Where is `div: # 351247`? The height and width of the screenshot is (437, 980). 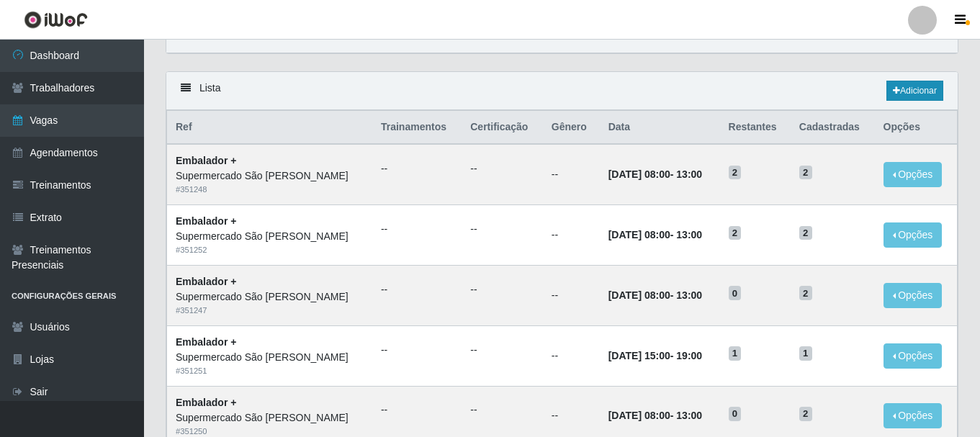
div: # 351247 is located at coordinates (269, 310).